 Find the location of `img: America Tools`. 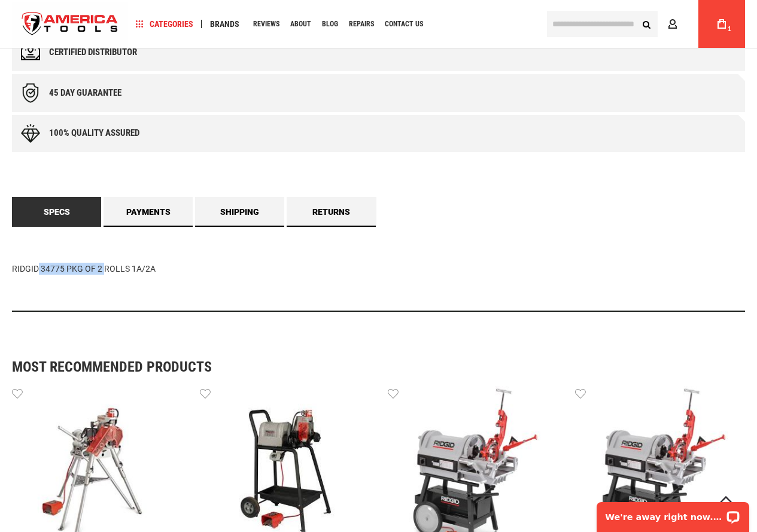

img: America Tools is located at coordinates (70, 24).